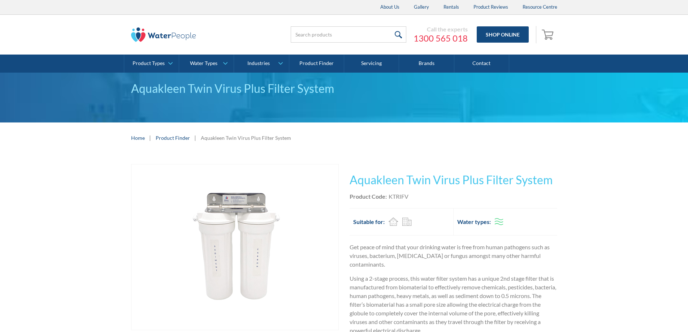  Describe the element at coordinates (549, 35) in the screenshot. I see `a: Open cart` at that location.